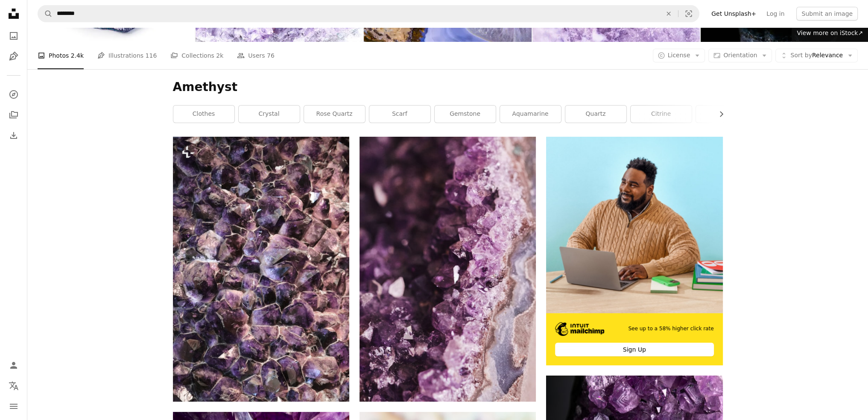 This screenshot has height=420, width=868. Describe the element at coordinates (671, 328) in the screenshot. I see `span: See up to a 58% higher click rate` at that location.